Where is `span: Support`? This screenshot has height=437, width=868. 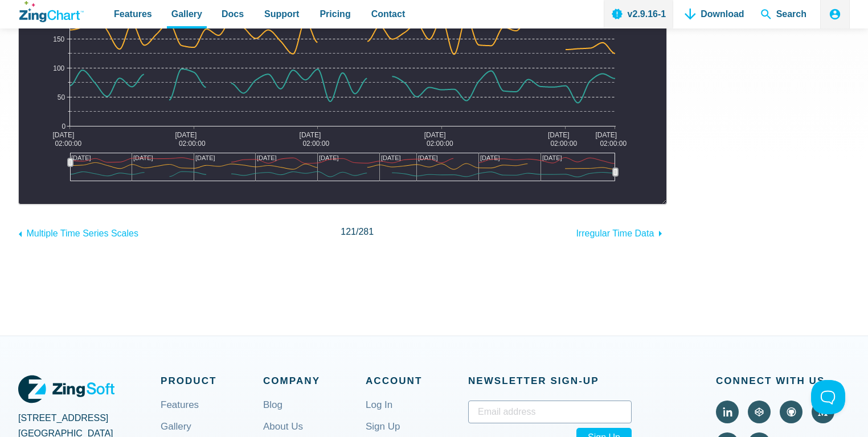
span: Support is located at coordinates (281, 14).